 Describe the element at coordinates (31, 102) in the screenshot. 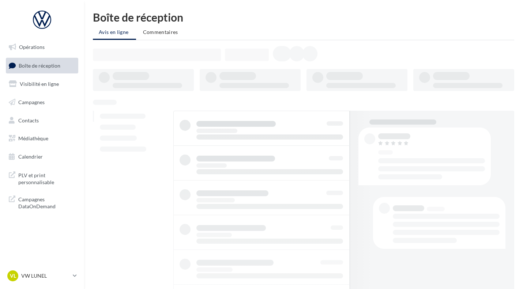

I see `span: Campagnes` at that location.